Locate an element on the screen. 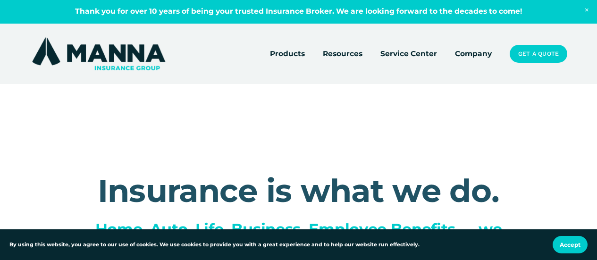 The width and height of the screenshot is (597, 260). a: Company is located at coordinates (473, 54).